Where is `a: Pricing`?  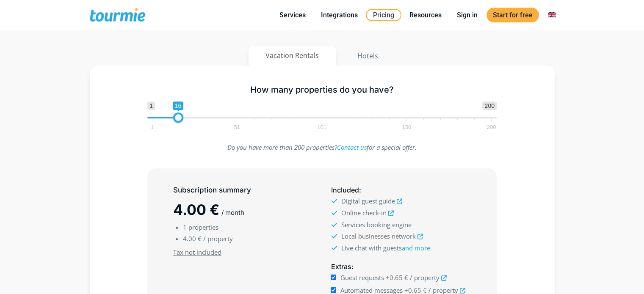 a: Pricing is located at coordinates (384, 15).